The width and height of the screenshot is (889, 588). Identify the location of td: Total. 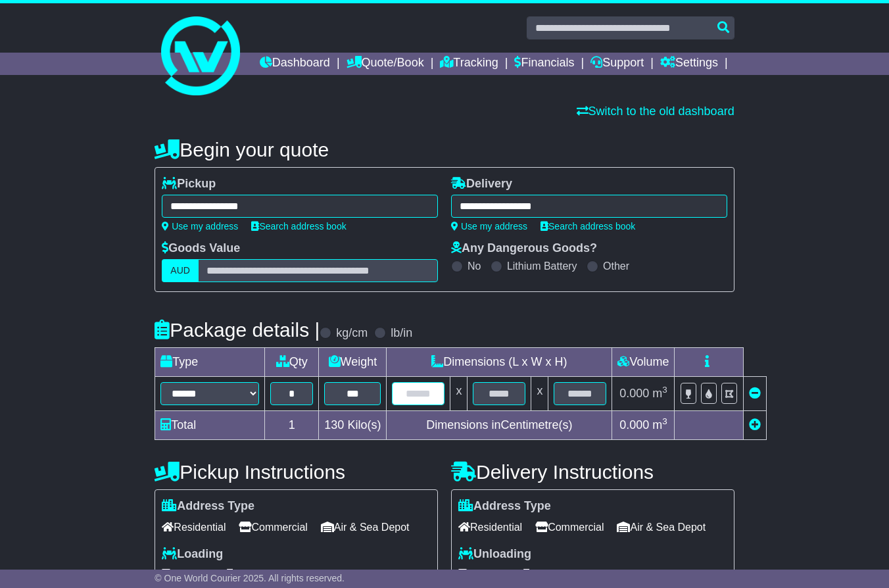
(210, 425).